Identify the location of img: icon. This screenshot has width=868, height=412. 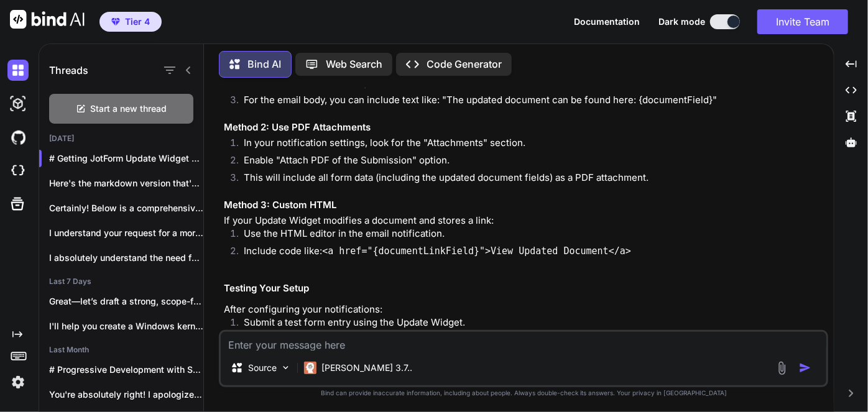
(805, 368).